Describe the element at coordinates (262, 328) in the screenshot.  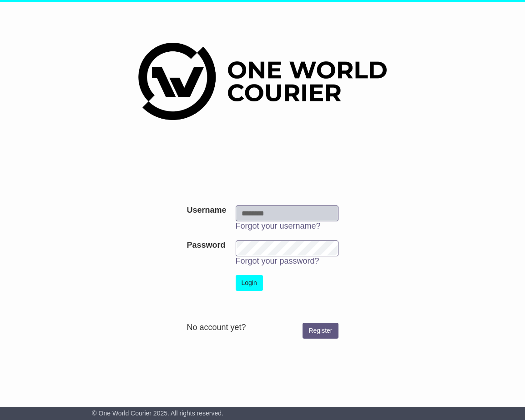
I see `div: No account yet?` at that location.